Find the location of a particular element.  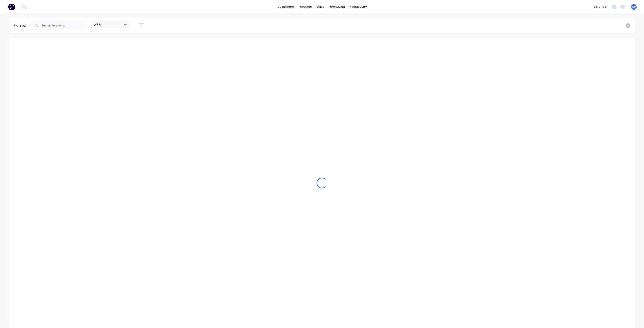

div: products is located at coordinates (305, 7).